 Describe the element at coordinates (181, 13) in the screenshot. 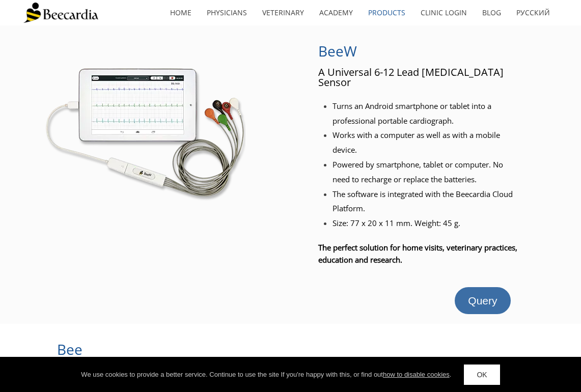

I see `a: home` at that location.